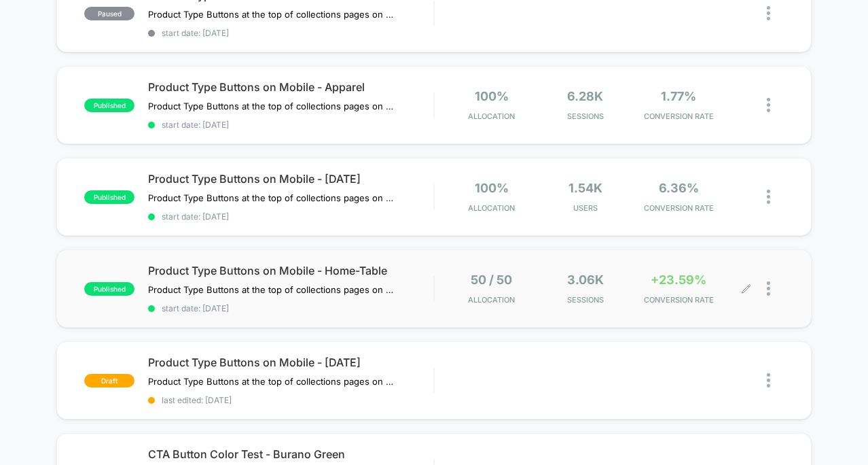 This screenshot has height=465, width=868. What do you see at coordinates (585, 188) in the screenshot?
I see `span: 1.54k` at bounding box center [585, 188].